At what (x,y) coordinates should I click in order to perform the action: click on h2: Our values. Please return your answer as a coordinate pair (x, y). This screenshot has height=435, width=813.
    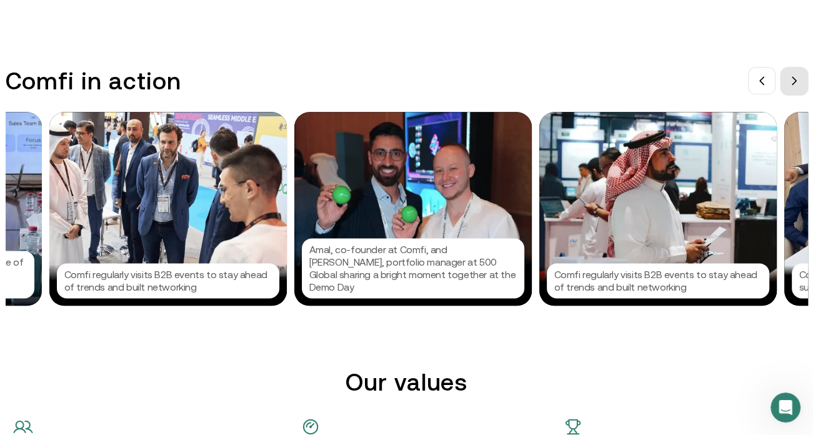
    Looking at the image, I should click on (407, 382).